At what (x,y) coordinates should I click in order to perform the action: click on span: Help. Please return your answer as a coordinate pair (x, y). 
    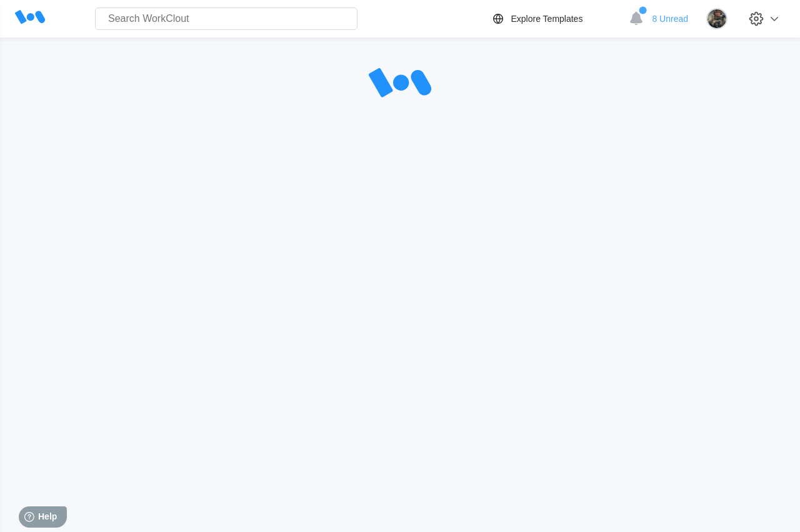
    Looking at the image, I should click on (34, 15).